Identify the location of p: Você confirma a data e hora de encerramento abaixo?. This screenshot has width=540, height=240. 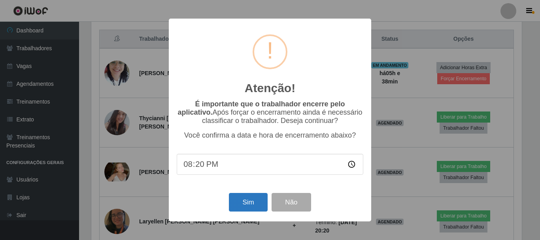
(270, 135).